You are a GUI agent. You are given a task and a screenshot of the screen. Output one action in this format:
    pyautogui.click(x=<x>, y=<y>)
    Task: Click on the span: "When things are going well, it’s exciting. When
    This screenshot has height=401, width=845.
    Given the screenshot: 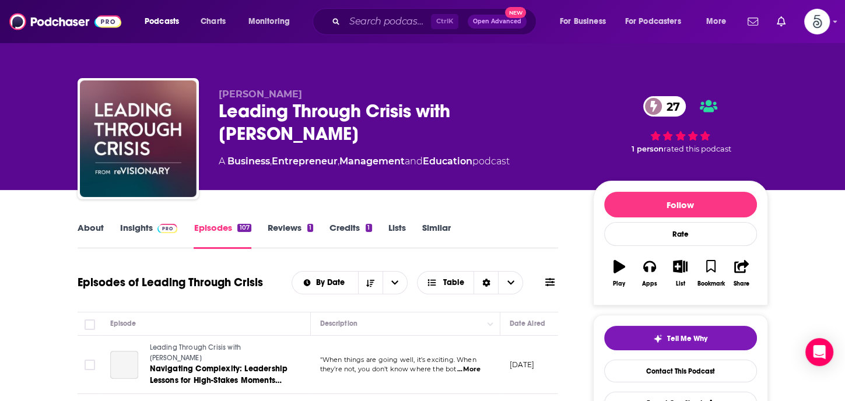 What is the action you would take?
    pyautogui.click(x=398, y=360)
    